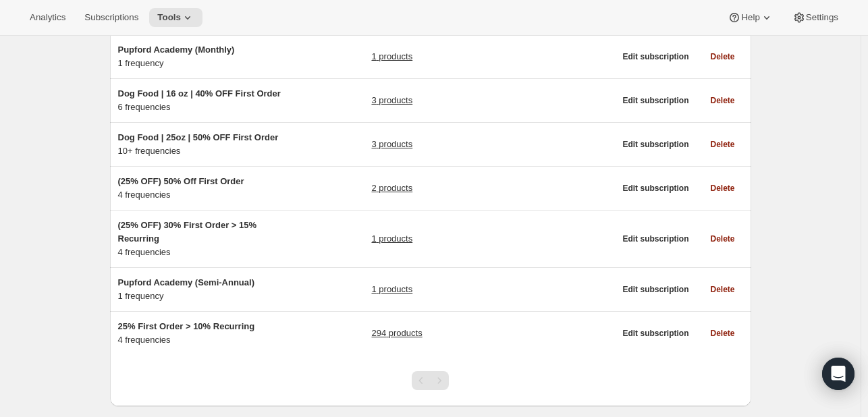  I want to click on div: Open Intercom Messenger, so click(839, 374).